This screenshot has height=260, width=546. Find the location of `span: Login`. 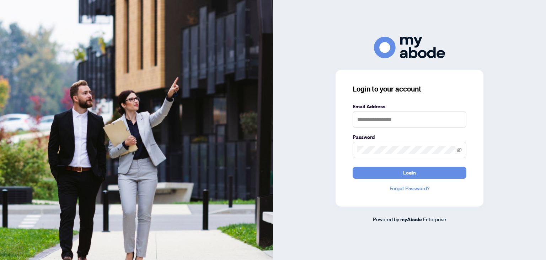

span: Login is located at coordinates (410, 172).